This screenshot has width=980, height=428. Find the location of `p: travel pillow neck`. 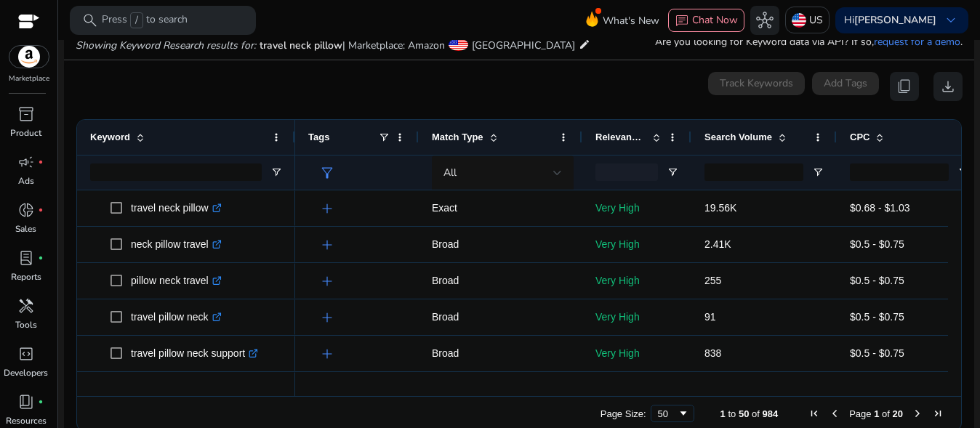

p: travel pillow neck is located at coordinates (176, 316).